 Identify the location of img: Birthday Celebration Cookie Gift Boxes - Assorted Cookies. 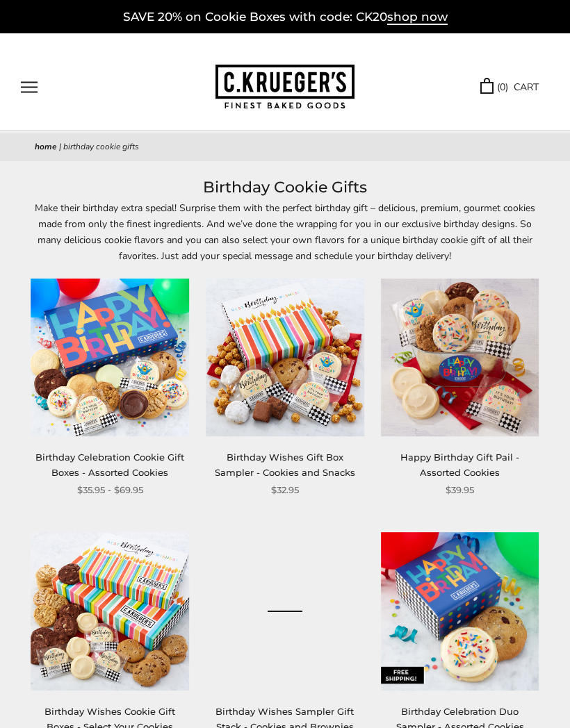
(111, 358).